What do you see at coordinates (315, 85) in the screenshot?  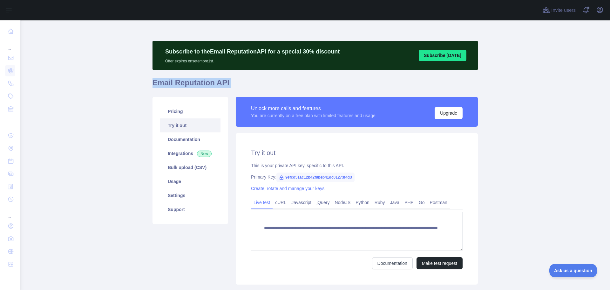 I see `h1: Email Reputation API` at bounding box center [315, 85].